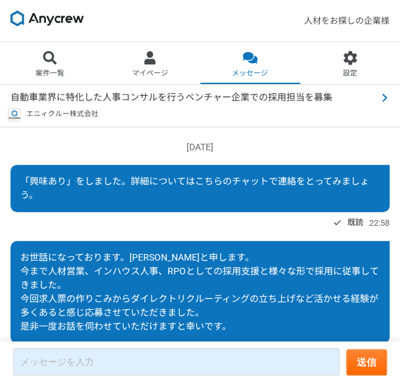 This screenshot has height=382, width=400. What do you see at coordinates (379, 223) in the screenshot?
I see `span: 22:58` at bounding box center [379, 223].